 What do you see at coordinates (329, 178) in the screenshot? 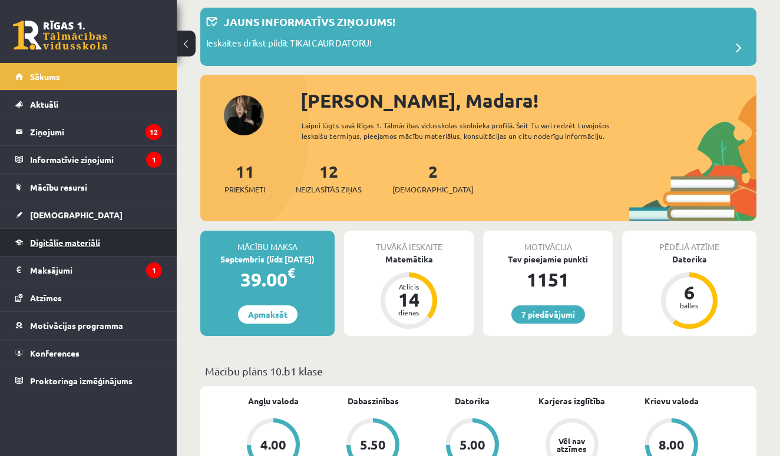
I see `a: 12Neizlasītās ziņas` at bounding box center [329, 178].